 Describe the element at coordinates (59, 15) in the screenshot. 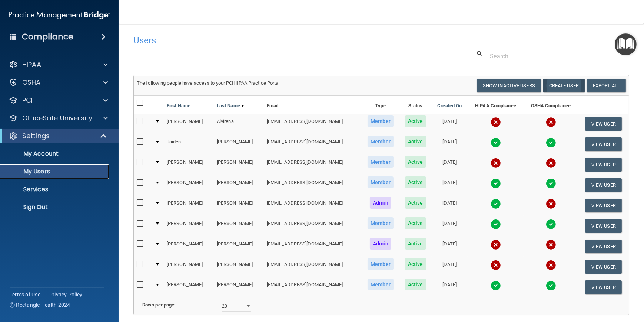

I see `img: PMB logo` at that location.